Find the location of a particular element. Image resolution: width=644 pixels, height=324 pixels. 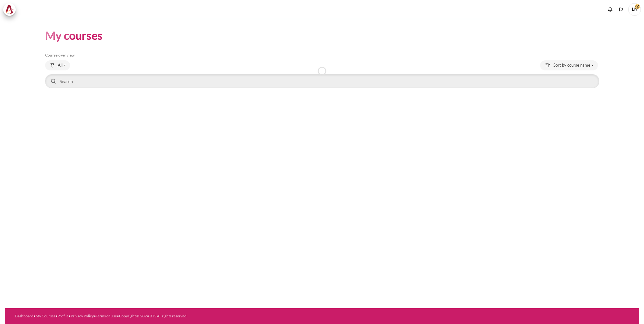

img: Architeck is located at coordinates (10, 10).